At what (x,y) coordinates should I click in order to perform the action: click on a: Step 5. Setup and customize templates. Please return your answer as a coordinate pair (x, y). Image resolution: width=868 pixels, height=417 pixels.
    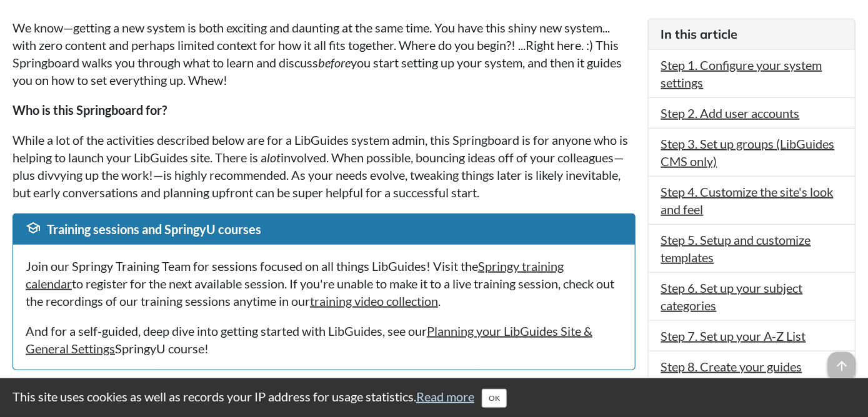
    Looking at the image, I should click on (736, 248).